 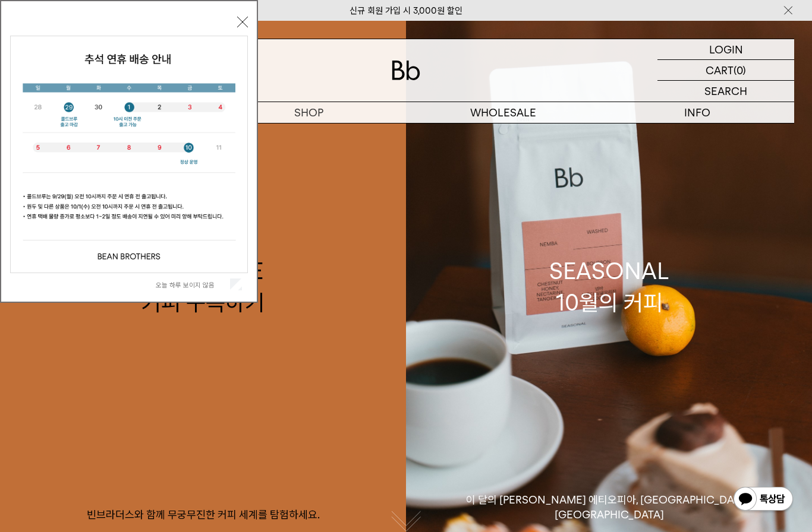 I want to click on p: INFO, so click(x=697, y=112).